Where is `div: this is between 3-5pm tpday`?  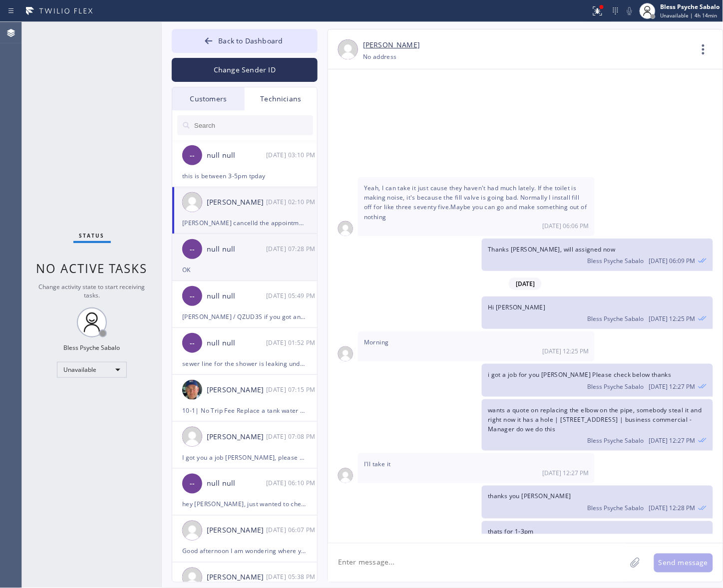
div: this is between 3-5pm tpday is located at coordinates (245, 175).